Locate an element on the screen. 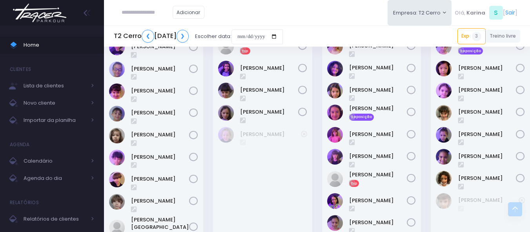 This screenshot has width=530, height=232. img: Serena Ruiz Bomfim is located at coordinates (444, 135).